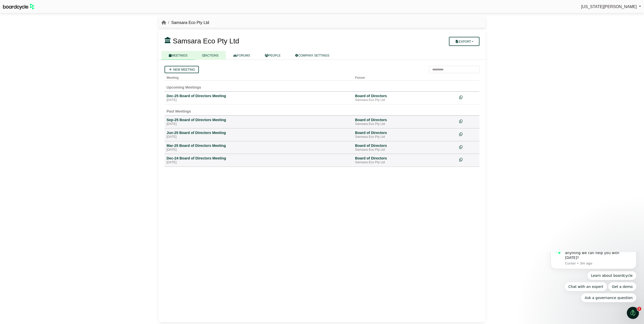 This screenshot has height=324, width=644. Describe the element at coordinates (639, 309) in the screenshot. I see `span: 1` at that location.